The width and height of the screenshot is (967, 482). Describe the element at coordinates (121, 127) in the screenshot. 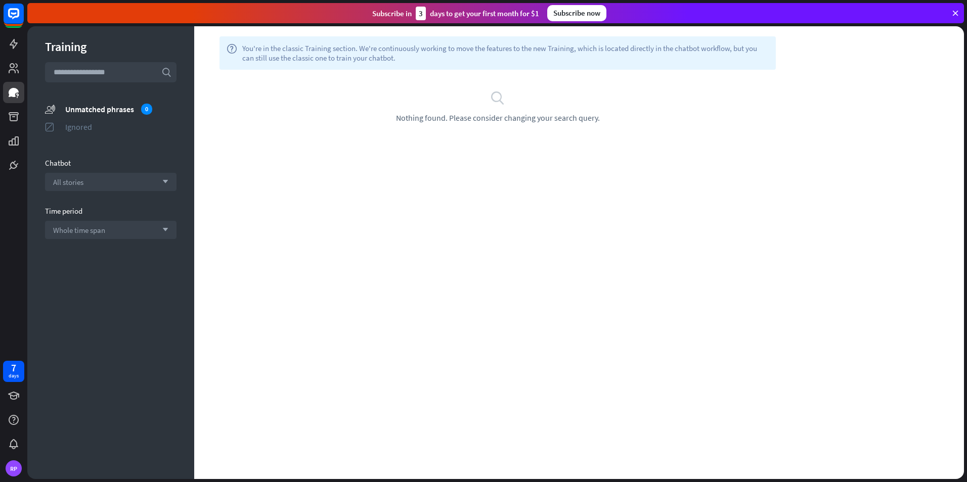

I see `div: Ignored` at that location.